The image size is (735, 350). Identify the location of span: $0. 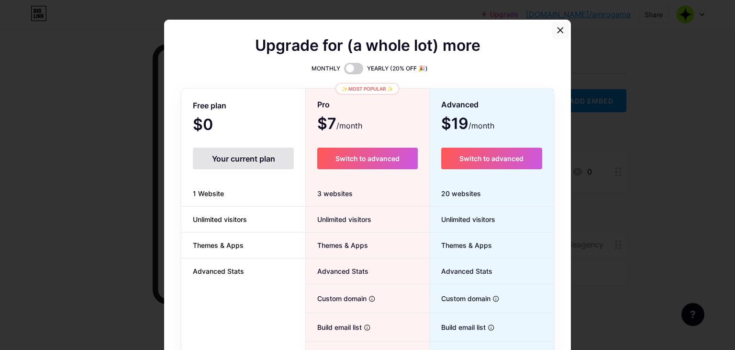
(216, 125).